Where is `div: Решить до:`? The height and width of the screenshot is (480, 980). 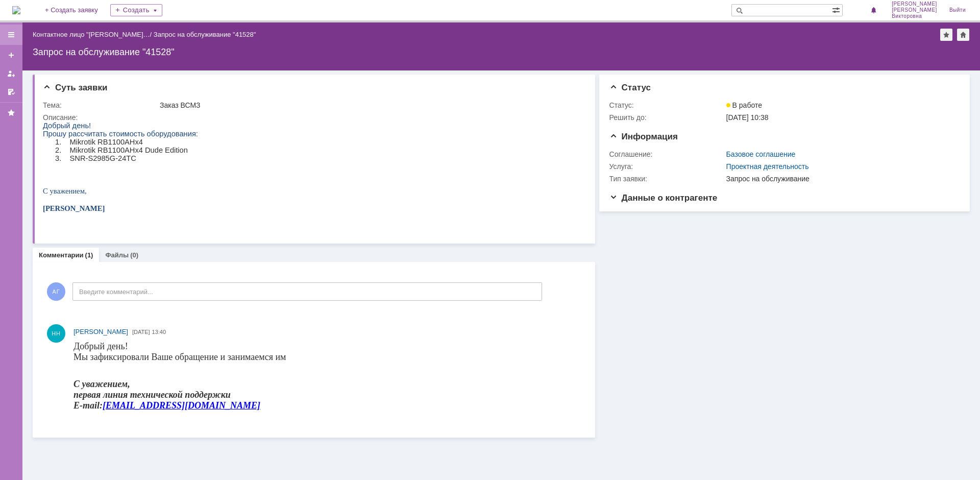 div: Решить до: is located at coordinates (666, 118).